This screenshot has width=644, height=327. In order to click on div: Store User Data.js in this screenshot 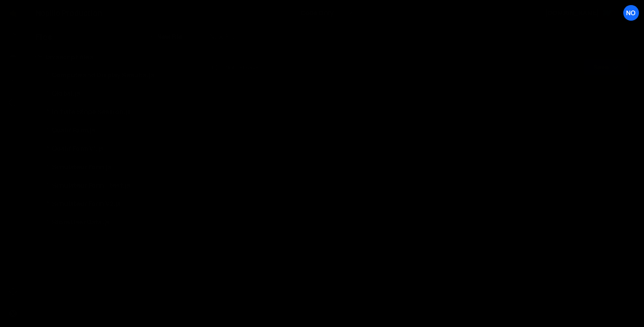, I will do `click(80, 223)`.